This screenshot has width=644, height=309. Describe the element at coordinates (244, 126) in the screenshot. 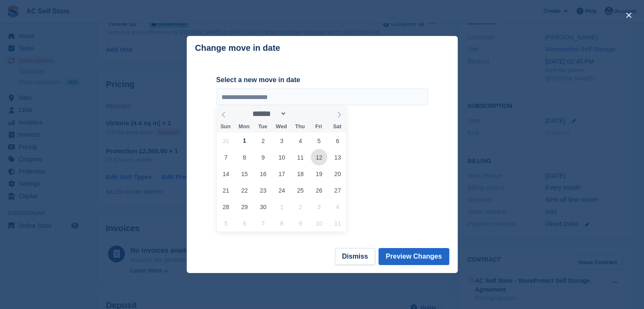

I see `span: Mon` at that location.